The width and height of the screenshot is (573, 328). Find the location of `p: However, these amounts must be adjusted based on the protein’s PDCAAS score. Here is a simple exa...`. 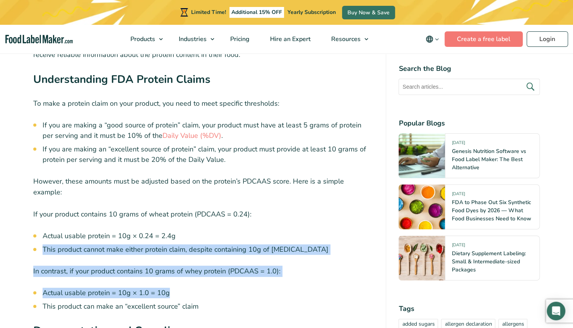

p: However, these amounts must be adjusted based on the protein’s PDCAAS score. Here is a simple exa... is located at coordinates (204, 187).